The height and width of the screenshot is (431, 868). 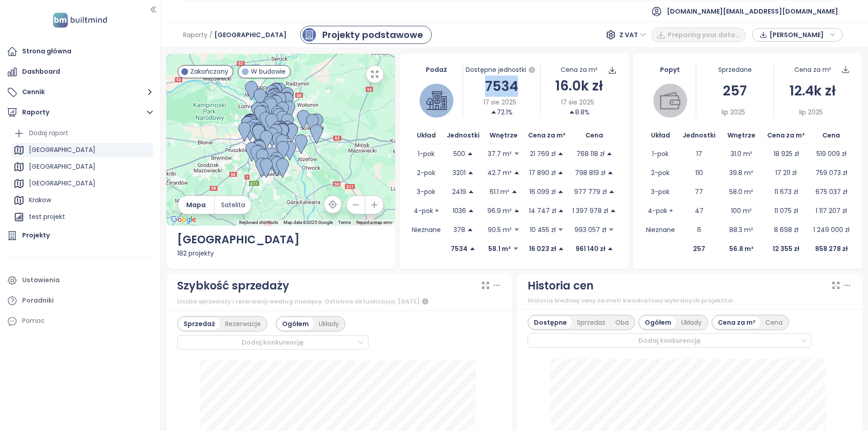 What do you see at coordinates (670, 100) in the screenshot?
I see `img: wallet` at bounding box center [670, 100].